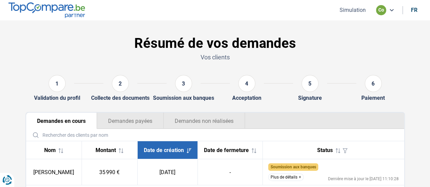  I want to click on span: Nom, so click(50, 150).